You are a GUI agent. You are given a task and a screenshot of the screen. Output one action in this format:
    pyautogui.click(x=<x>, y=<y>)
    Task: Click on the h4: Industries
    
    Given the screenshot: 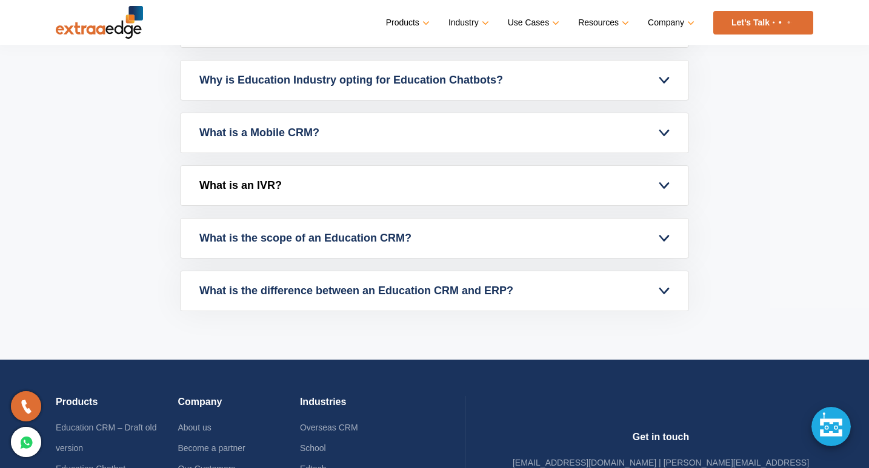 What is the action you would take?
    pyautogui.click(x=360, y=407)
    